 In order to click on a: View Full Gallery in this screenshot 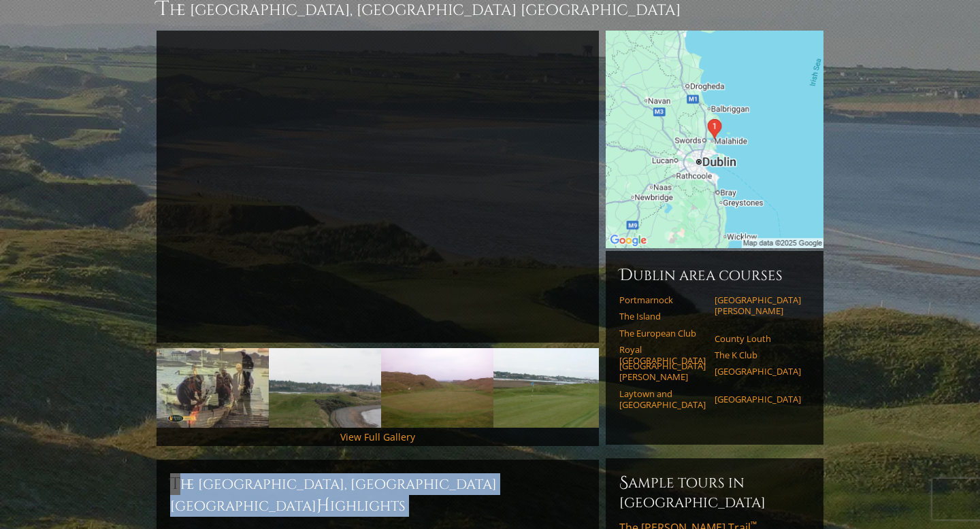, I will do `click(378, 436)`.